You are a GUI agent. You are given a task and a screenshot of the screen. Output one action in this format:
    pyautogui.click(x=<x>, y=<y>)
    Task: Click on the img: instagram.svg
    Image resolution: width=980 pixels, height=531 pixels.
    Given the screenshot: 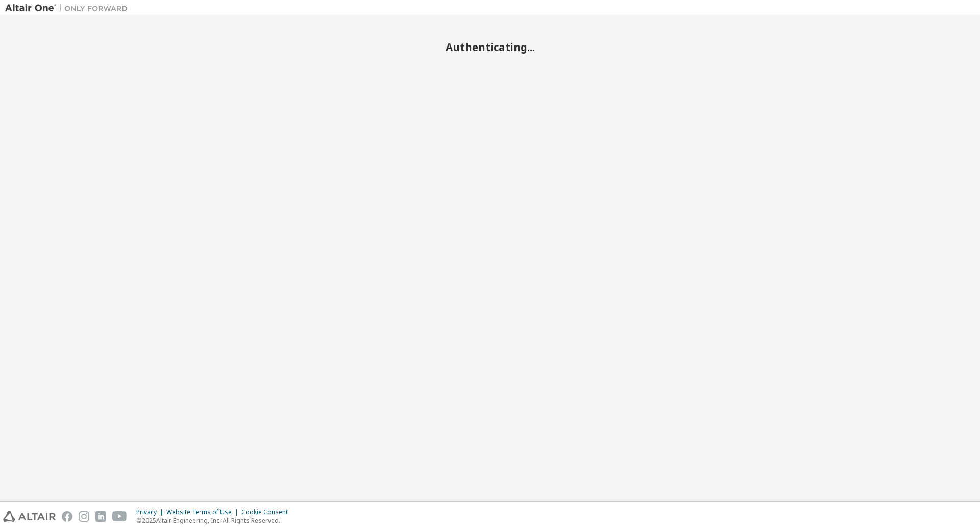 What is the action you would take?
    pyautogui.click(x=83, y=516)
    